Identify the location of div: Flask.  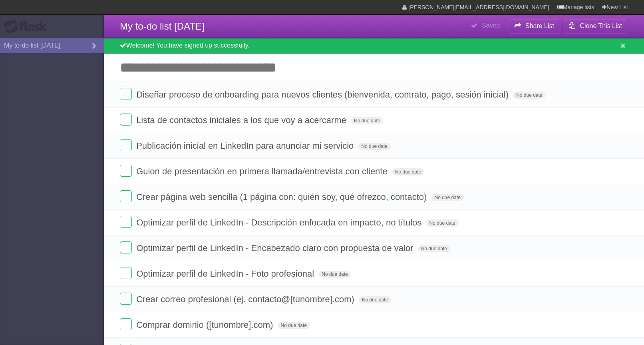
(28, 27).